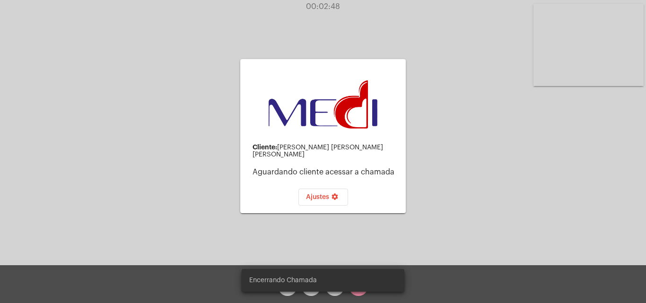  Describe the element at coordinates (323, 7) in the screenshot. I see `span: 00:02:48` at that location.